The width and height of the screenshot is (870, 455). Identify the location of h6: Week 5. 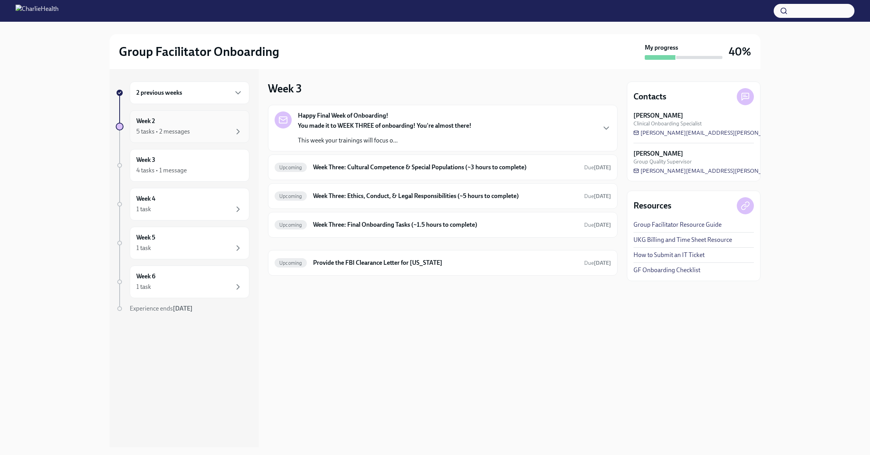
(146, 238).